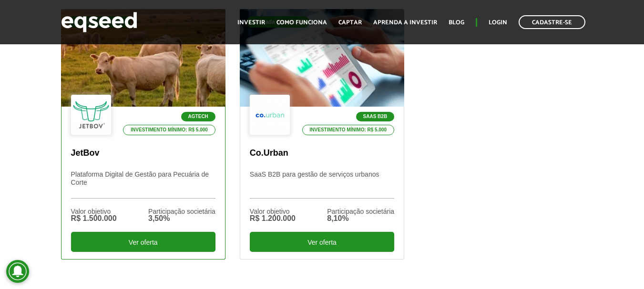 This screenshot has width=644, height=289. I want to click on a: Investir, so click(251, 22).